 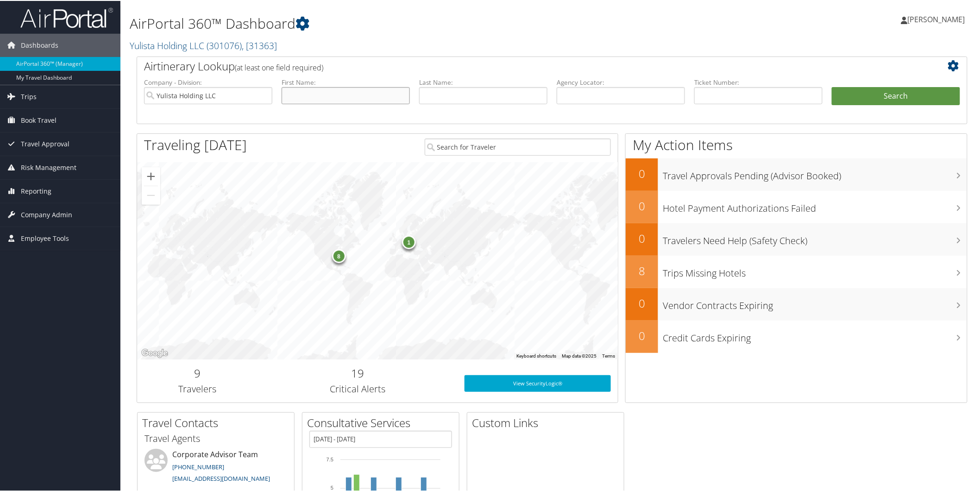 What do you see at coordinates (208, 82) in the screenshot?
I see `label: Company - Division:` at bounding box center [208, 82].